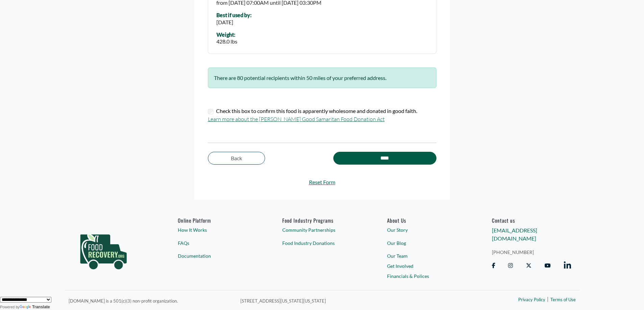  I want to click on a: Translate, so click(34, 307).